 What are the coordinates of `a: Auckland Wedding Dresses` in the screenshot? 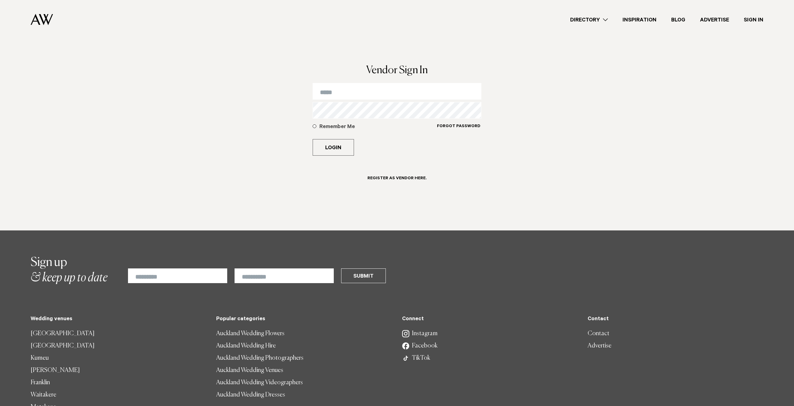 It's located at (304, 395).